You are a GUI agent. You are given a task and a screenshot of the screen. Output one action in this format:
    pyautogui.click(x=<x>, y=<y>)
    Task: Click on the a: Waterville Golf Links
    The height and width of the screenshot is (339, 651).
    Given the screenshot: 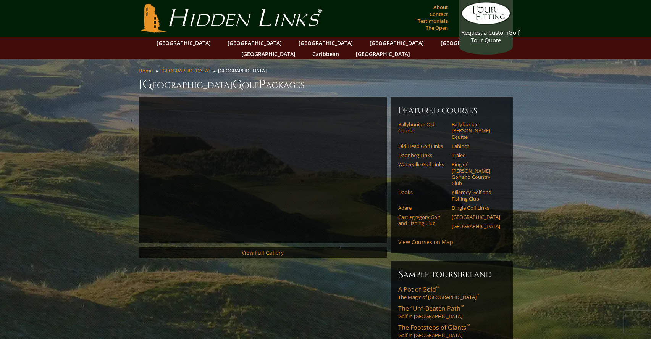 What is the action you would take?
    pyautogui.click(x=422, y=165)
    